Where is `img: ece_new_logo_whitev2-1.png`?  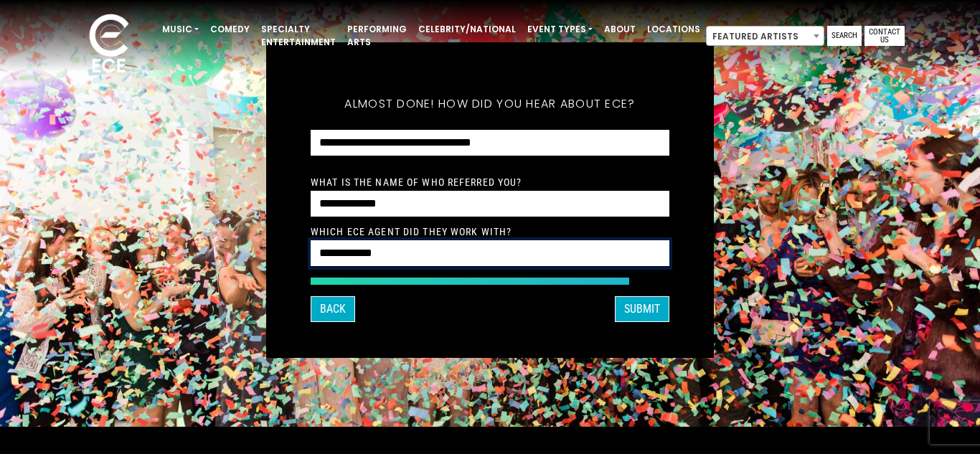 img: ece_new_logo_whitev2-1.png is located at coordinates (109, 44).